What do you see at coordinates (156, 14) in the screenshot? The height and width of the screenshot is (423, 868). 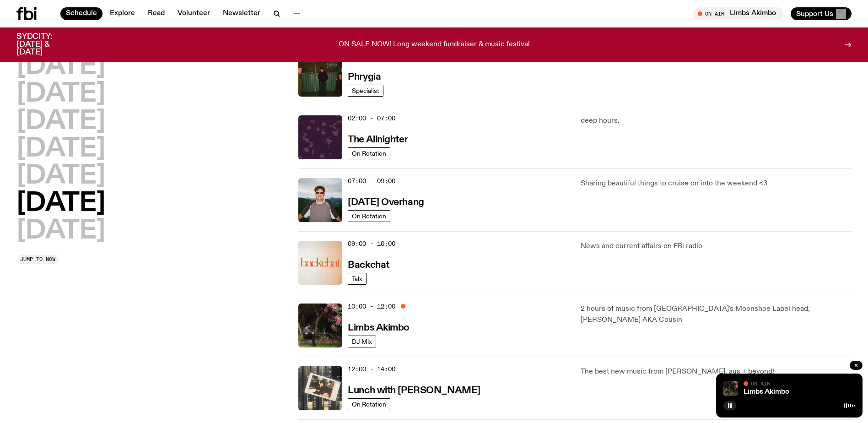 I see `a: Read` at bounding box center [156, 14].